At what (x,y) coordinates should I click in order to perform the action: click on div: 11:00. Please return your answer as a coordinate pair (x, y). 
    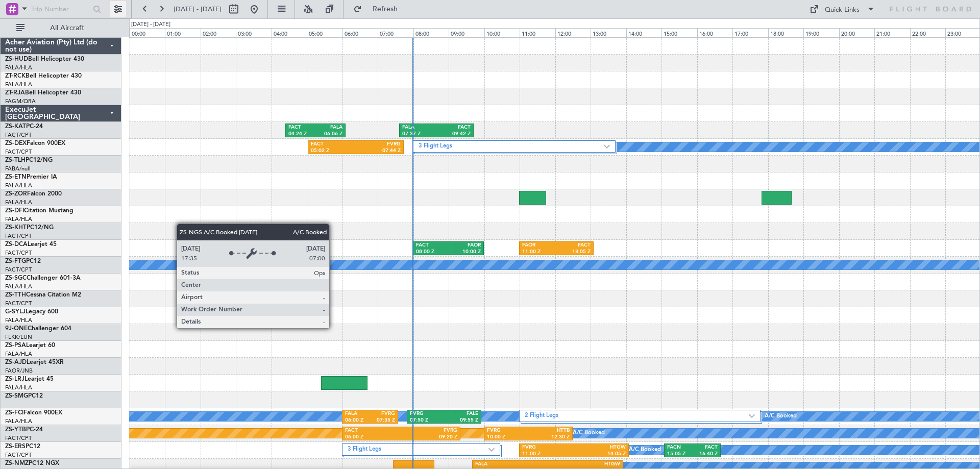
    Looking at the image, I should click on (537, 32).